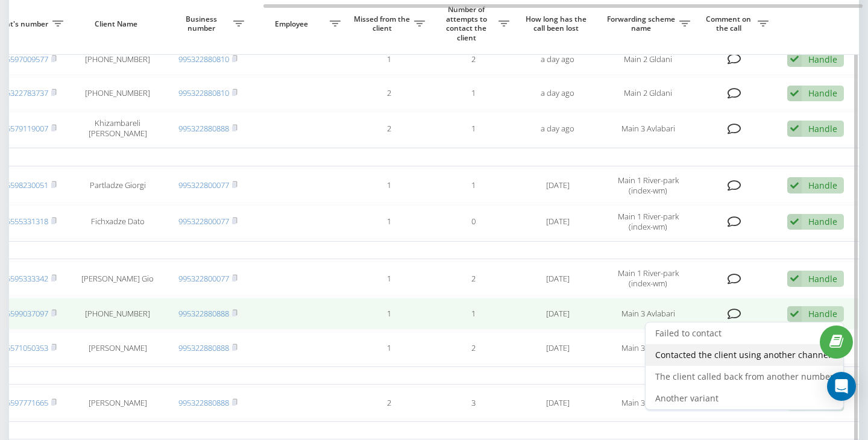 This screenshot has height=440, width=868. I want to click on span: Business number, so click(202, 23).